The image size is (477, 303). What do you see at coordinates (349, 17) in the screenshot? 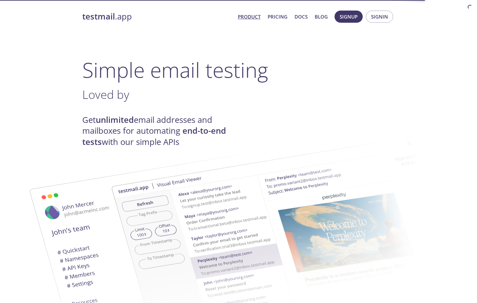
I see `button: Signup` at bounding box center [349, 17].